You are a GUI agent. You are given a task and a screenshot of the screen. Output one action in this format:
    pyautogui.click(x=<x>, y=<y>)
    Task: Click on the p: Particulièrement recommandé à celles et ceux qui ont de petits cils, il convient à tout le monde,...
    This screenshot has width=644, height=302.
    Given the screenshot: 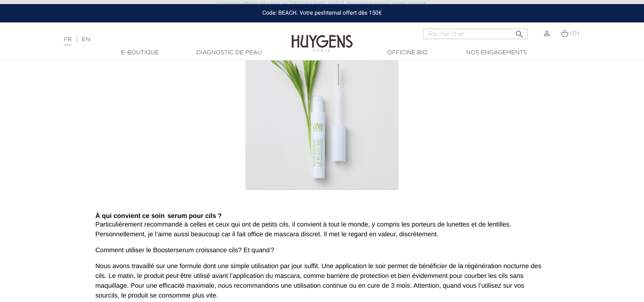 What is the action you would take?
    pyautogui.click(x=322, y=230)
    